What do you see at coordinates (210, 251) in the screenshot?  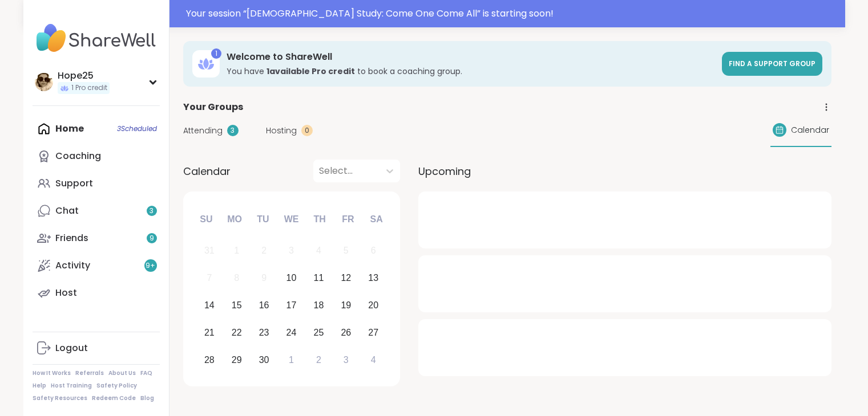 I see `div: Not available Sunday, August 31st, 2025` at bounding box center [210, 251].